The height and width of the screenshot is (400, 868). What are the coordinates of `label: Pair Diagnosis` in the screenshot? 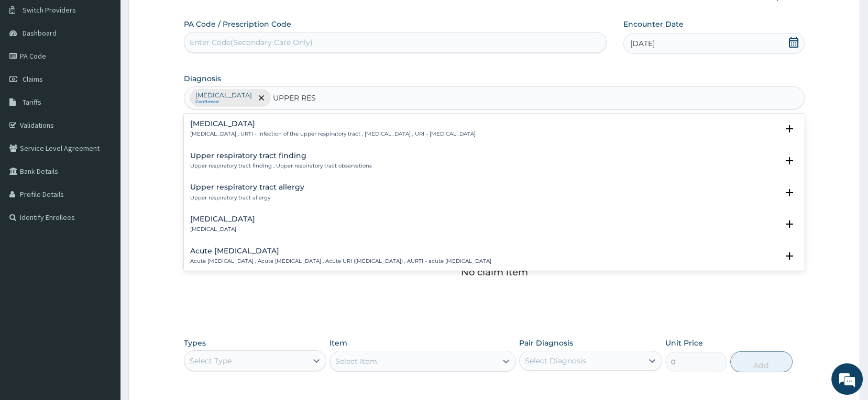 It's located at (546, 343).